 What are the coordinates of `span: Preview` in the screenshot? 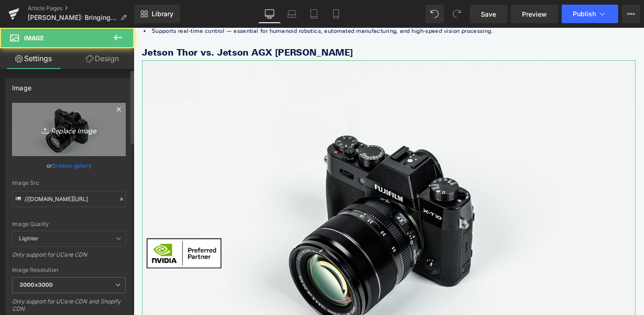 It's located at (535, 14).